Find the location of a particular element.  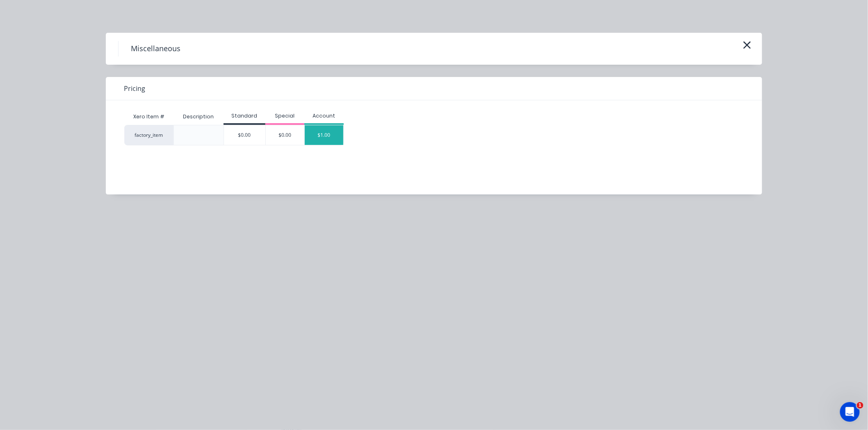

div: Description is located at coordinates (198, 116).